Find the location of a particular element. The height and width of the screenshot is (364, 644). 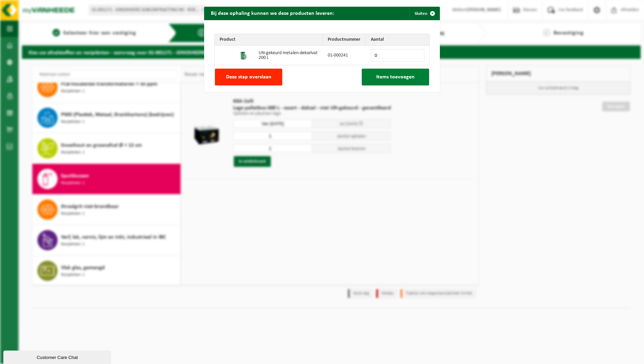

th: Productnummer is located at coordinates (345, 40).